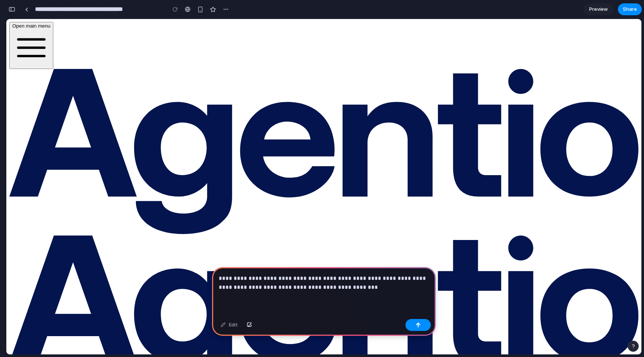 Image resolution: width=644 pixels, height=357 pixels. Describe the element at coordinates (598, 10) in the screenshot. I see `span: Preview` at that location.